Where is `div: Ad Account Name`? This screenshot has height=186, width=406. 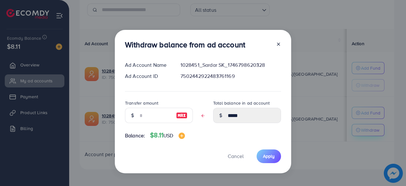
div: Ad Account Name is located at coordinates (148, 65).